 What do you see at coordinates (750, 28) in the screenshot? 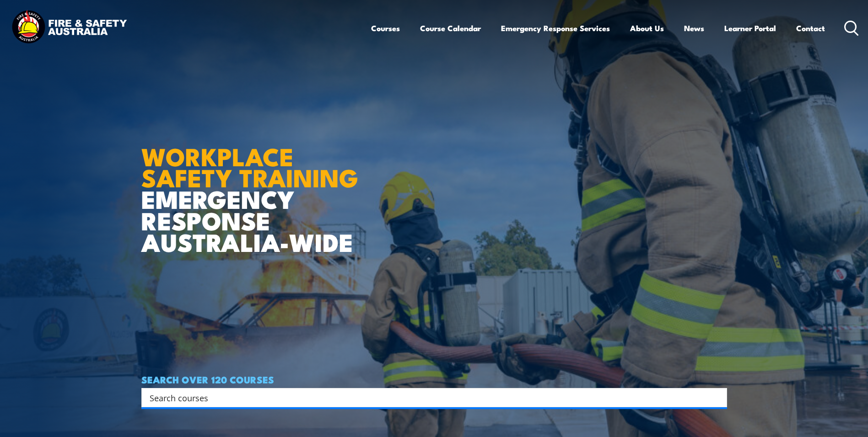
I see `a: Learner Portal` at bounding box center [750, 28].